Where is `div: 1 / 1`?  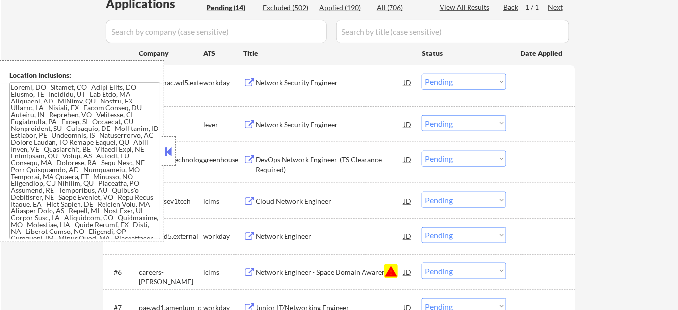
div: 1 / 1 is located at coordinates (537, 7).